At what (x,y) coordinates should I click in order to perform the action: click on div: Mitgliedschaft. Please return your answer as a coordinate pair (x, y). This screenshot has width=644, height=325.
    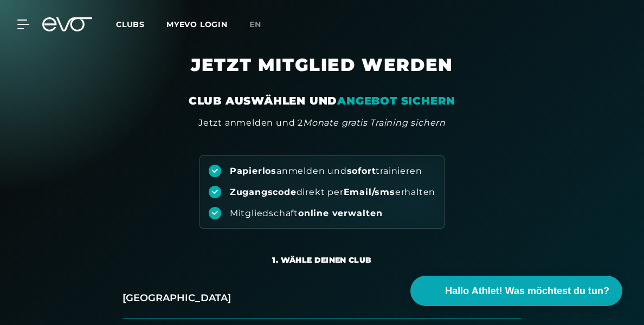
    Looking at the image, I should click on (306, 213).